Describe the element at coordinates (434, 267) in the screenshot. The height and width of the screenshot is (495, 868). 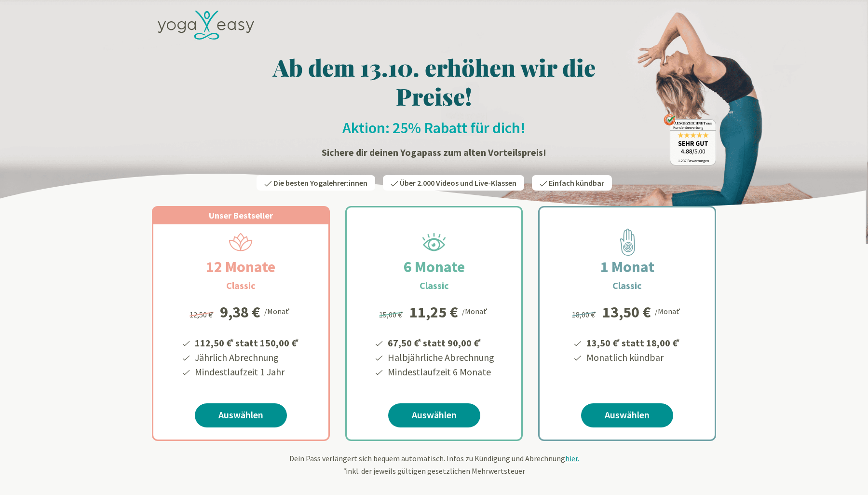
I see `h2: 6 Monate` at that location.